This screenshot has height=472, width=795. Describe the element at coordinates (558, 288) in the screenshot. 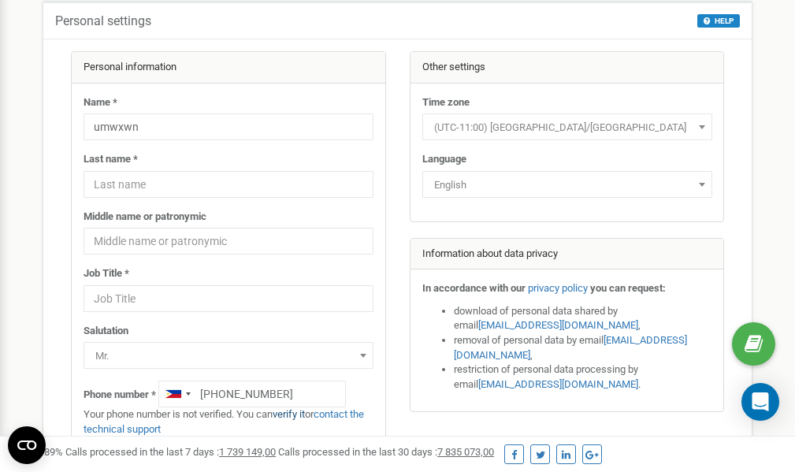

I see `a: privacy policy` at that location.